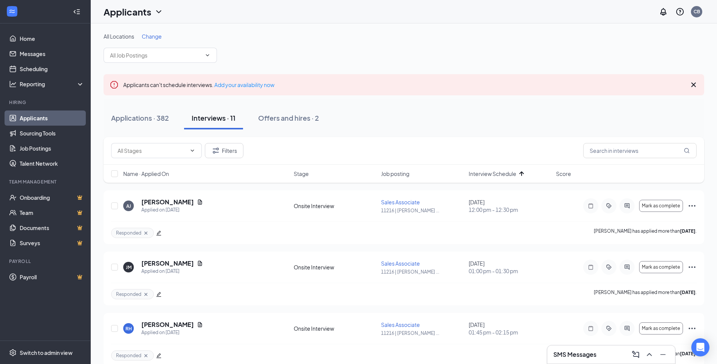 The height and width of the screenshot is (364, 717). Describe the element at coordinates (214, 118) in the screenshot. I see `div: Interviews · 11` at that location.